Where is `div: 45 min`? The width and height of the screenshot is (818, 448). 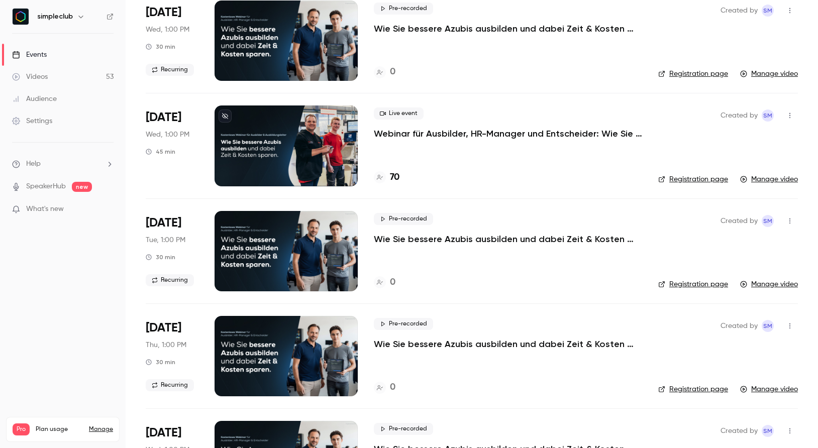
div: 45 min is located at coordinates (160, 152).